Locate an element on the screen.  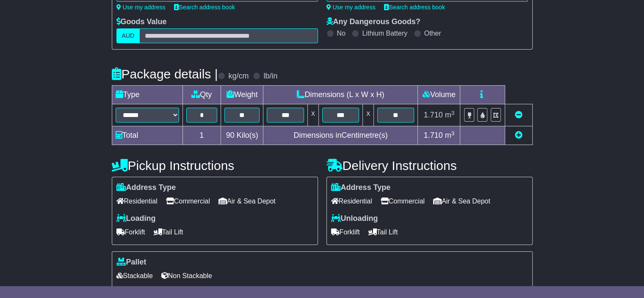
label: Loading is located at coordinates (136, 219).